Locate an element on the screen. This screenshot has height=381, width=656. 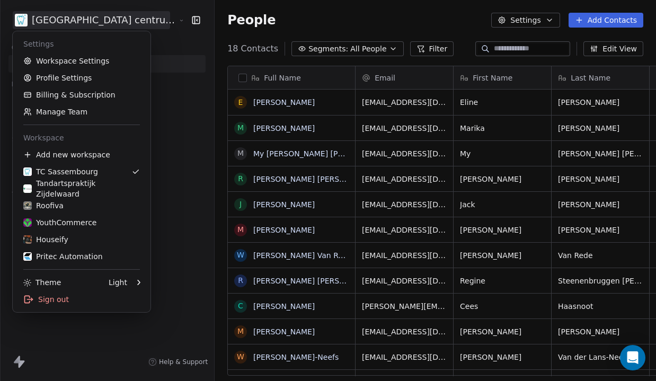
img: YC%20tumbnail%20flavicon.png is located at coordinates (28, 223).